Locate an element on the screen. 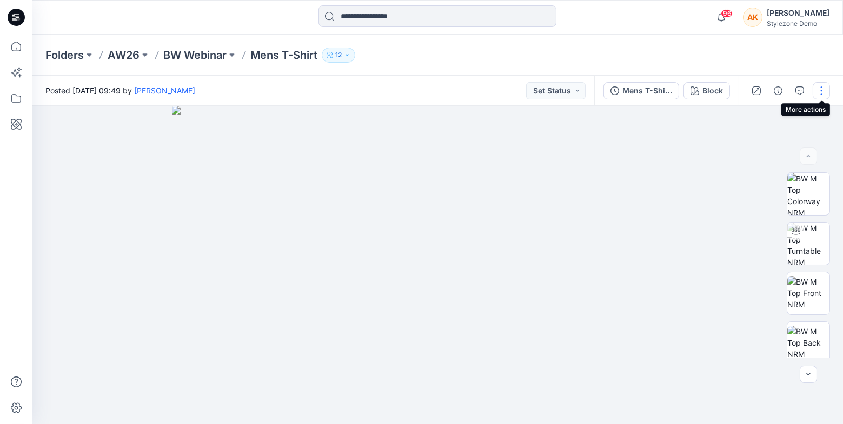 This screenshot has width=843, height=424. div: AK is located at coordinates (753, 17).